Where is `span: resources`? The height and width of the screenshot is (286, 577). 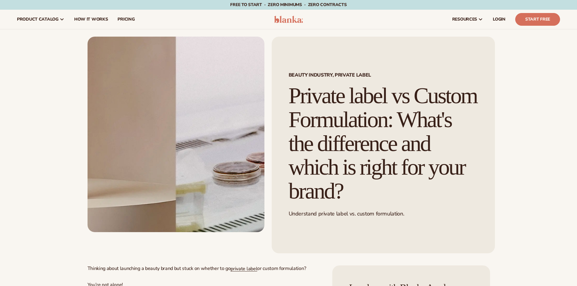
span: resources is located at coordinates (465, 19).